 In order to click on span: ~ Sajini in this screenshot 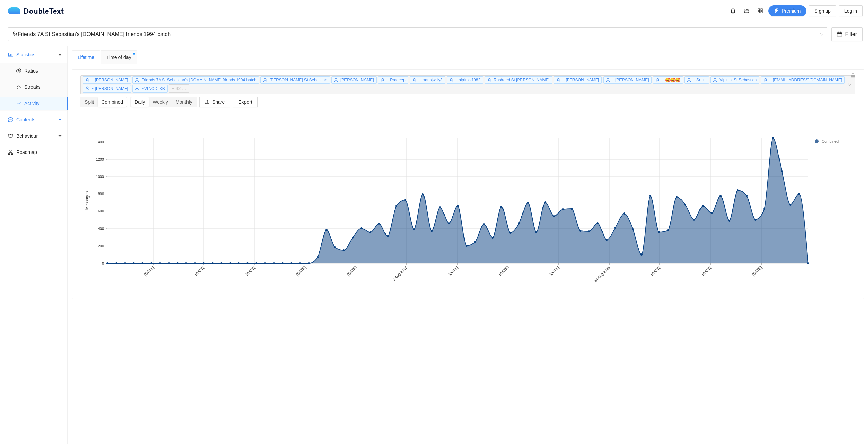, I will do `click(700, 80)`.